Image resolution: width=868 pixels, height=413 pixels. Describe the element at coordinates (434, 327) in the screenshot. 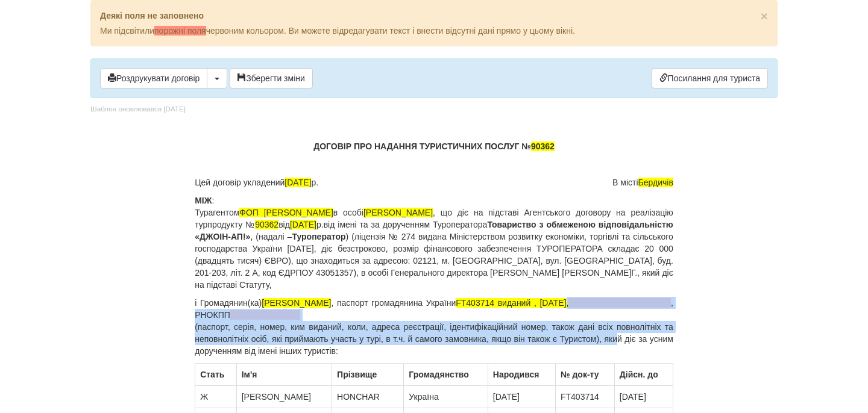

I see `p: і Громадянин(ка) , паспорт громадянина України , , РНОКПП (паспорт, серія, номер, ким виданий, ко...` at that location.